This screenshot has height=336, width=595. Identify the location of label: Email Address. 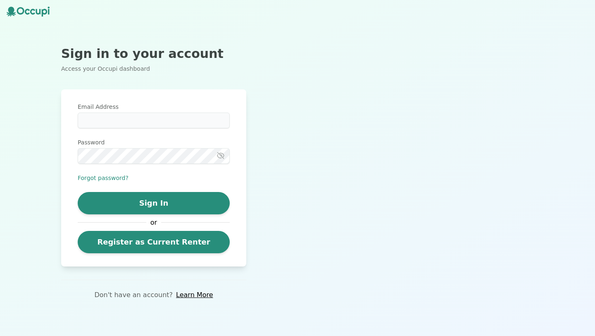
(154, 107).